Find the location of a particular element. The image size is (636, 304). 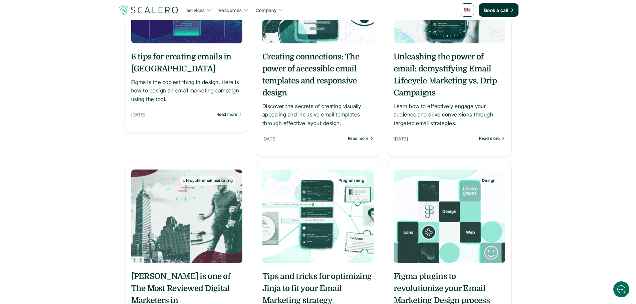

h5: Unleashing the power of email: demystifying Email Lifecycle Marketing vs. Drip Campaigns is located at coordinates (449, 75).